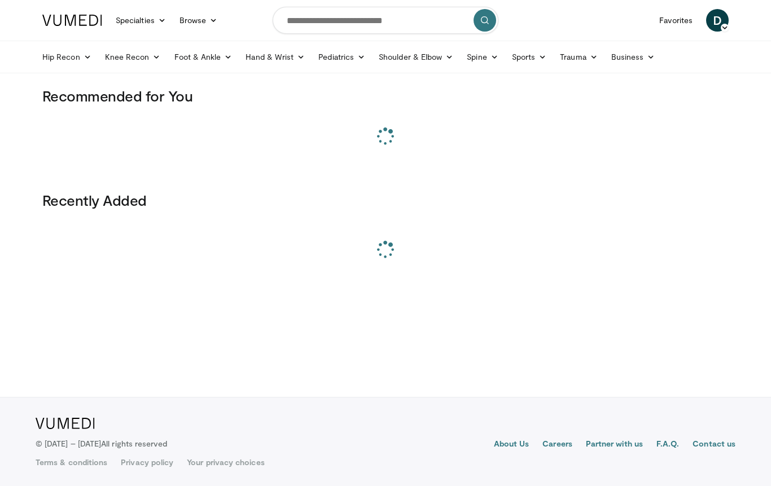 The height and width of the screenshot is (486, 771). What do you see at coordinates (140, 20) in the screenshot?
I see `a: Specialties` at bounding box center [140, 20].